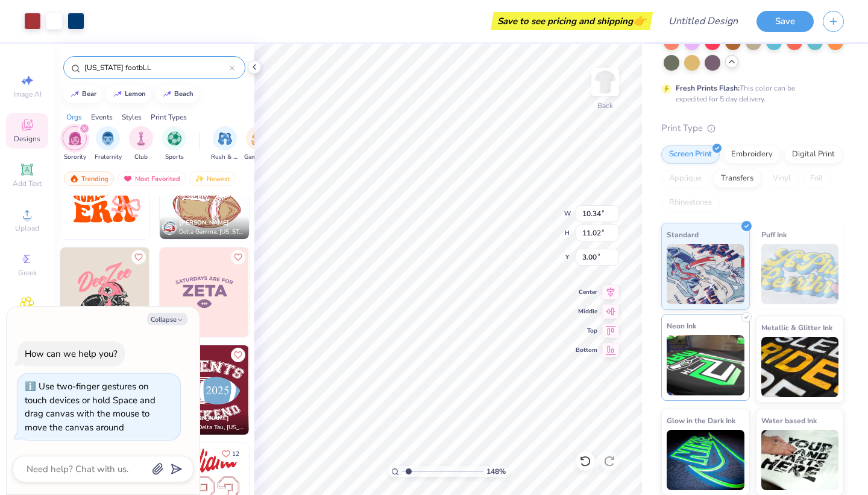 The image size is (868, 495). I want to click on div: Print Types, so click(169, 117).